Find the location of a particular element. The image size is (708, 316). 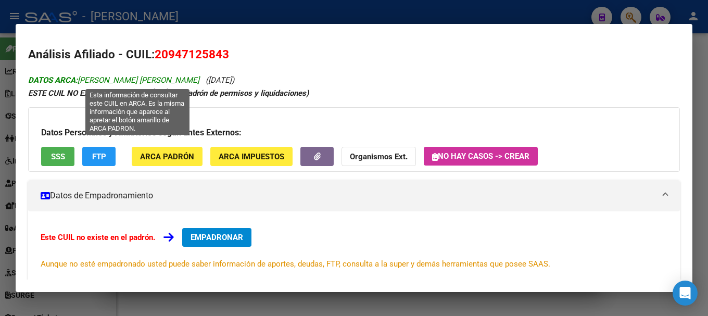

button: No hay casos -> Crear is located at coordinates (481, 156).